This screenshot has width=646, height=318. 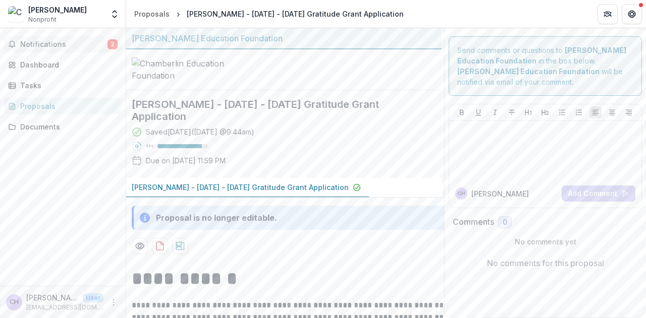 I want to click on button: Strike, so click(x=512, y=113).